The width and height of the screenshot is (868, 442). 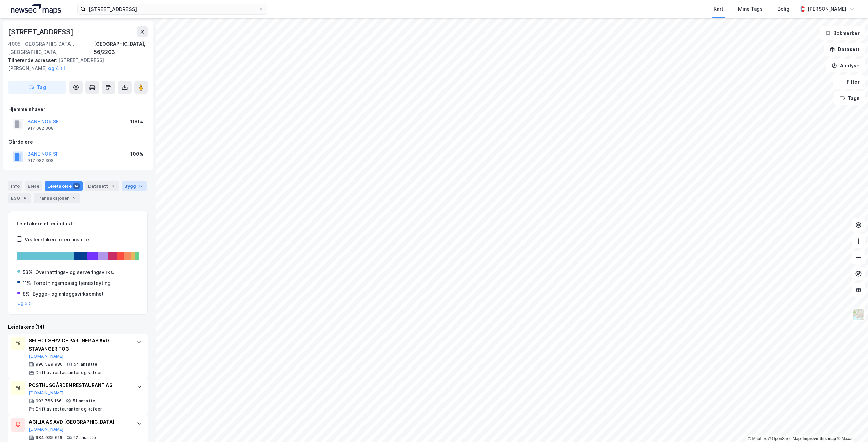 I want to click on div: 996 589 986, so click(x=49, y=364).